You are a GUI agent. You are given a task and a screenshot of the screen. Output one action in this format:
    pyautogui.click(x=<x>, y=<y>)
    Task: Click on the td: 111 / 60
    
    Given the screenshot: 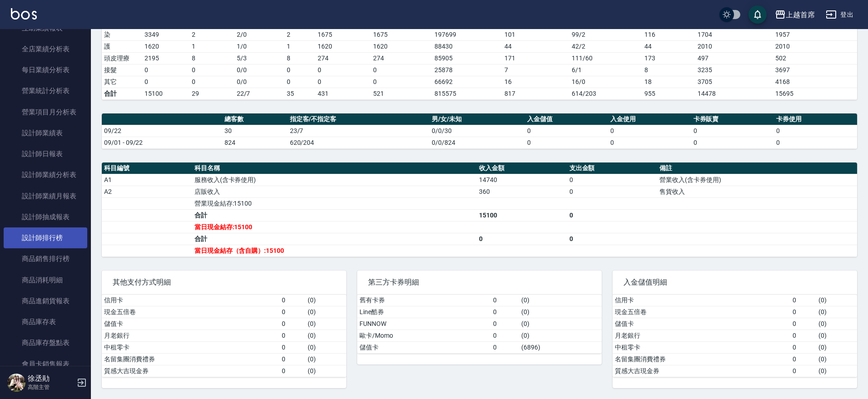 What is the action you would take?
    pyautogui.click(x=606, y=58)
    